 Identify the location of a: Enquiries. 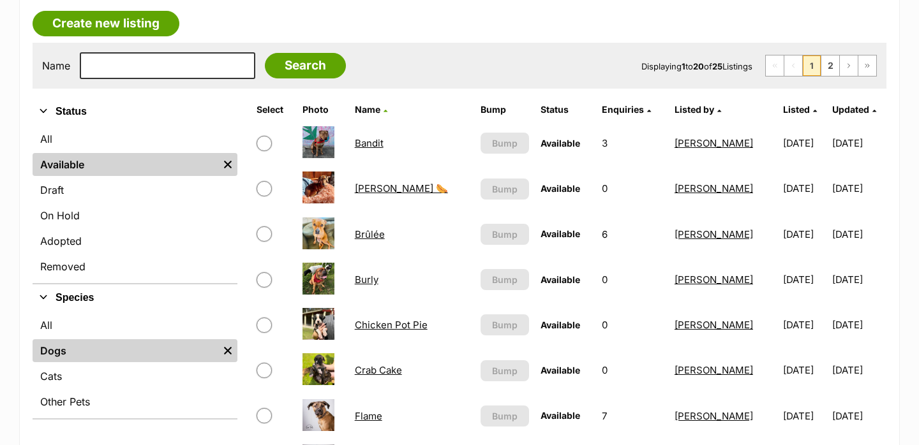
(626, 109).